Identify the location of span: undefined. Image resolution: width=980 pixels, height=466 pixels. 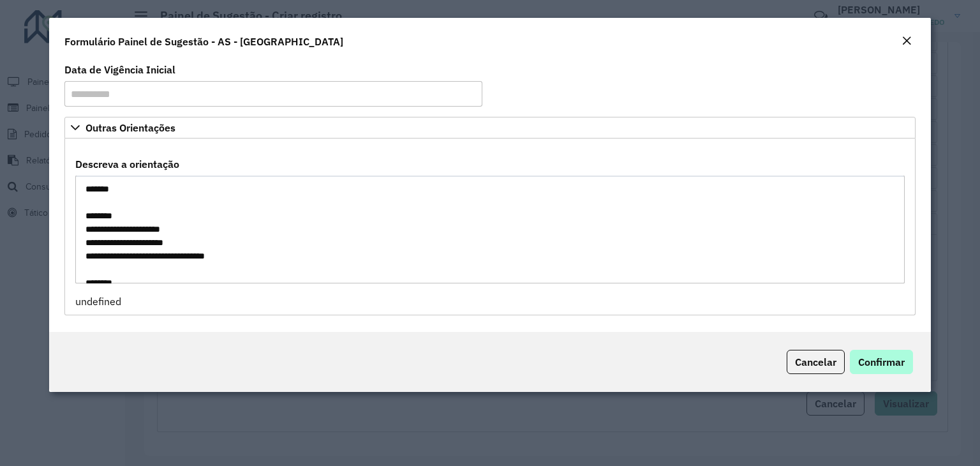
(99, 301).